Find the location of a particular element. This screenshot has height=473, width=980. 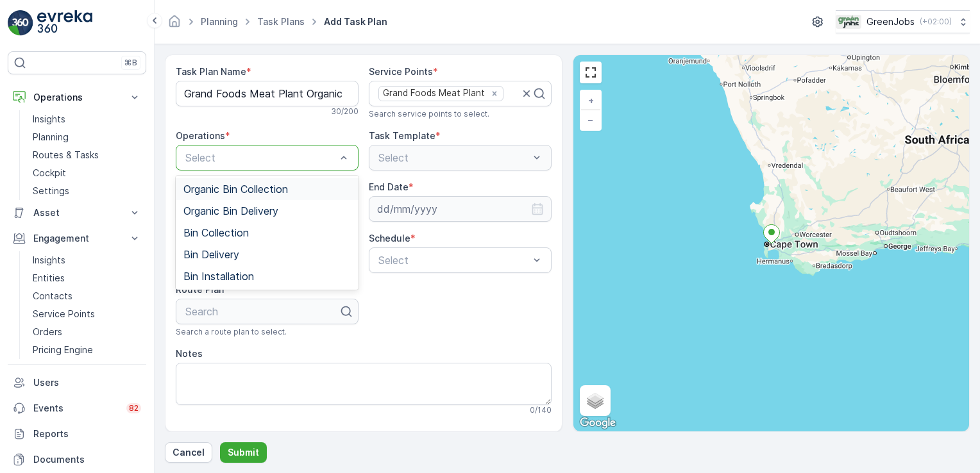

p: ( +02:00 ) is located at coordinates (935, 22).